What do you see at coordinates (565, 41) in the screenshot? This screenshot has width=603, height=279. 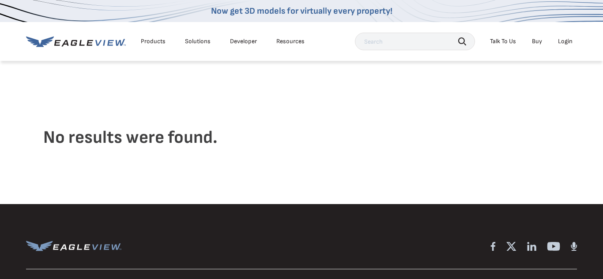 I see `div: Login` at bounding box center [565, 41].